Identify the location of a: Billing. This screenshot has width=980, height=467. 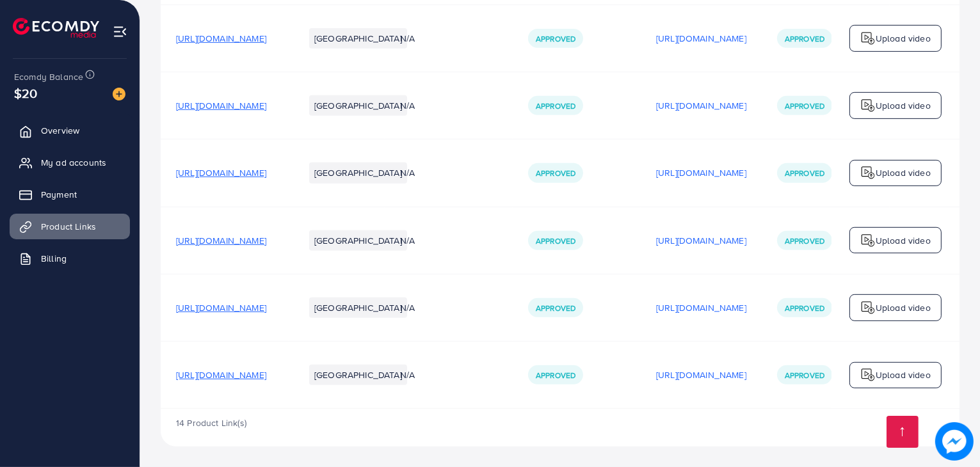
(70, 258).